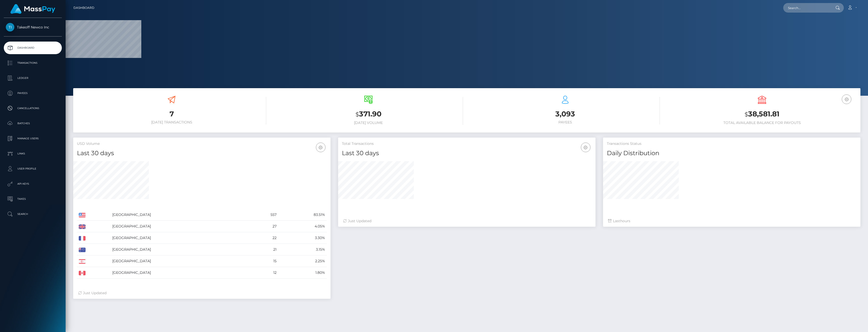  I want to click on p: Transactions, so click(33, 63).